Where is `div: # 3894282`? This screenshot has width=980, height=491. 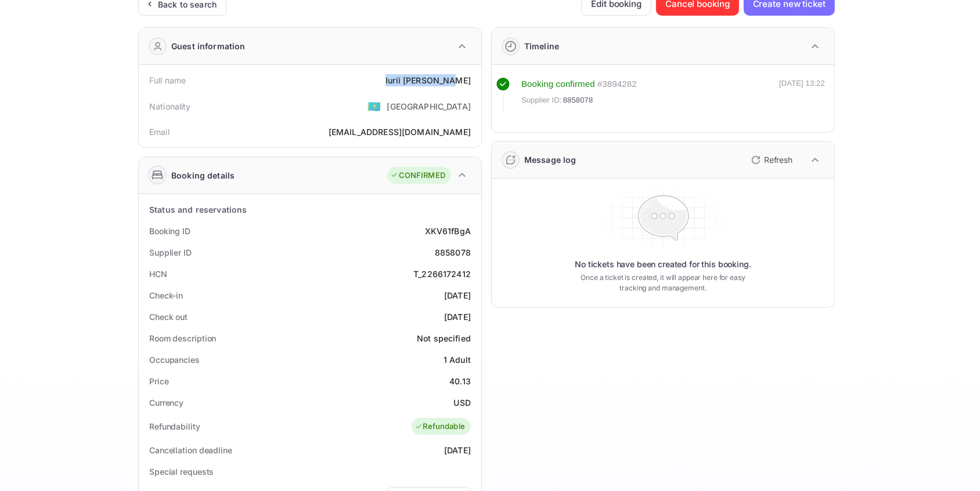
div: # 3894282 is located at coordinates (617, 84).